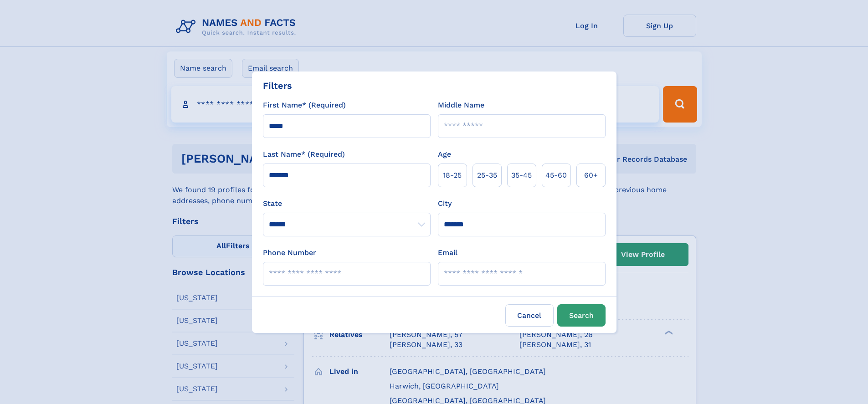 The width and height of the screenshot is (868, 404). I want to click on label: Phone Number, so click(289, 252).